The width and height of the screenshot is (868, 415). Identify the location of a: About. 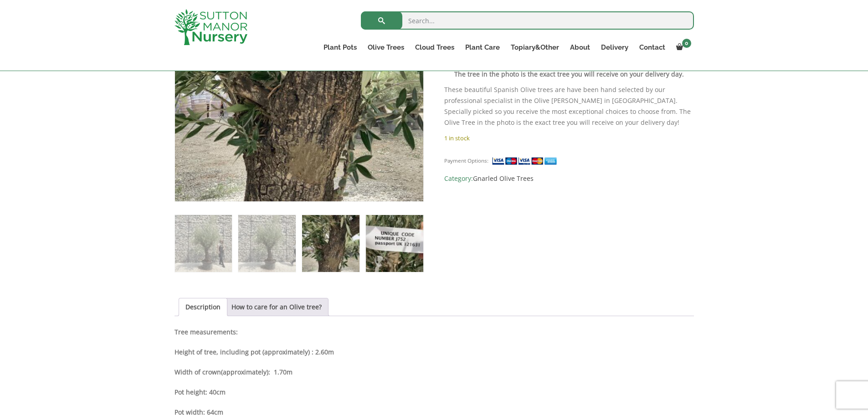
(580, 47).